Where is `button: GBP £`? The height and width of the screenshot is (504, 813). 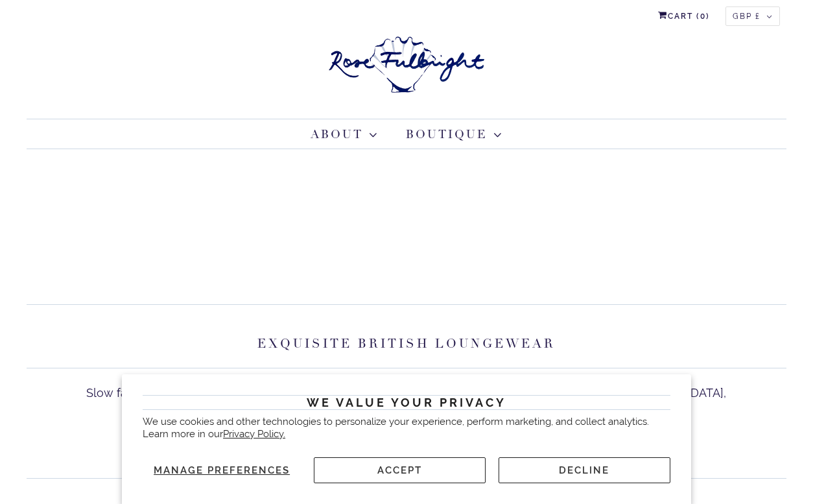 button: GBP £ is located at coordinates (753, 16).